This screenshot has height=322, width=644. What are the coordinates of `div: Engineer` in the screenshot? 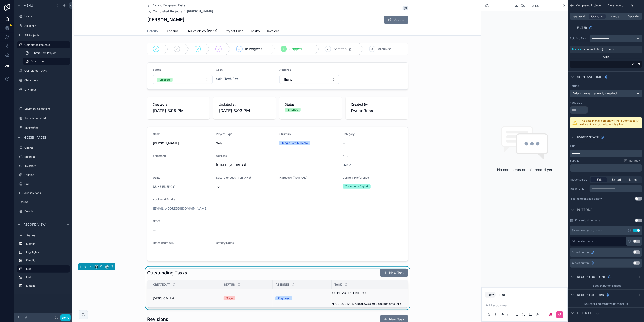 It's located at (284, 298).